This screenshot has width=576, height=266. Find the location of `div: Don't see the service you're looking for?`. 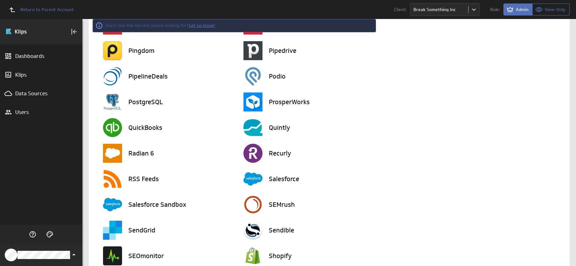

div: Don't see the service you're looking for? is located at coordinates (160, 26).